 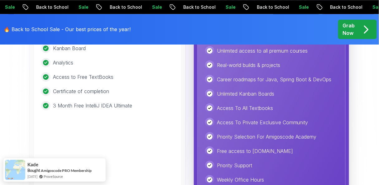 I want to click on p: Grab Now, so click(x=349, y=29).